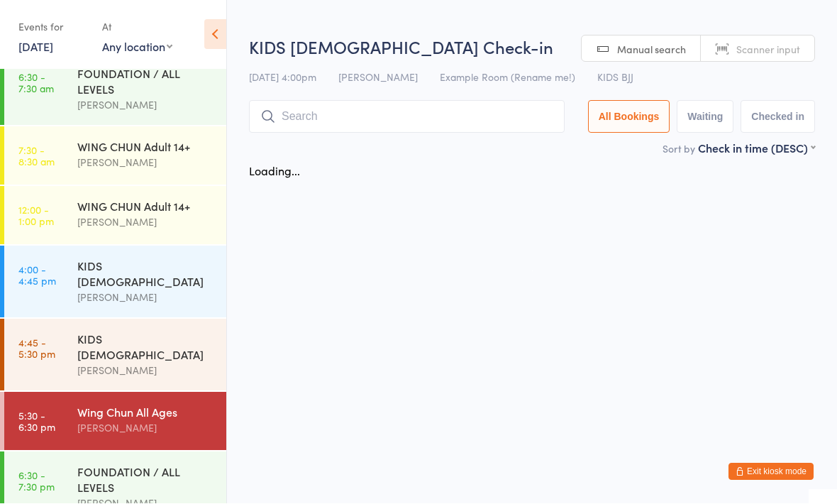 The width and height of the screenshot is (837, 504). What do you see at coordinates (651, 50) in the screenshot?
I see `span: Manual search` at bounding box center [651, 50].